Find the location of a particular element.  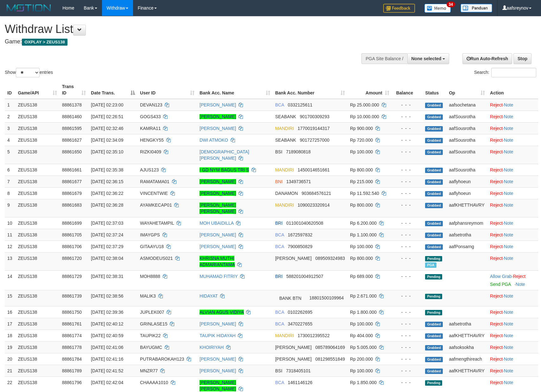

span: Copy 1770019144317 to clipboard is located at coordinates (314, 128).